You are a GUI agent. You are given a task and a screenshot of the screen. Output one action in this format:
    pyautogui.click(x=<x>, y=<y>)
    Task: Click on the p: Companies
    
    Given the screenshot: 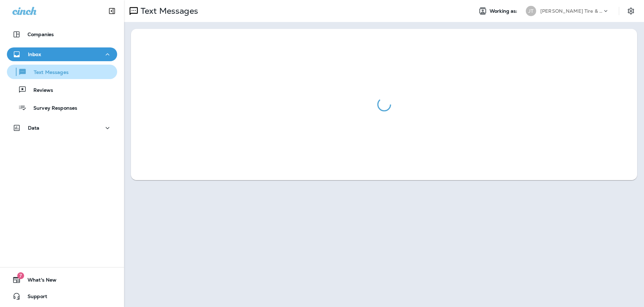 What is the action you would take?
    pyautogui.click(x=41, y=34)
    